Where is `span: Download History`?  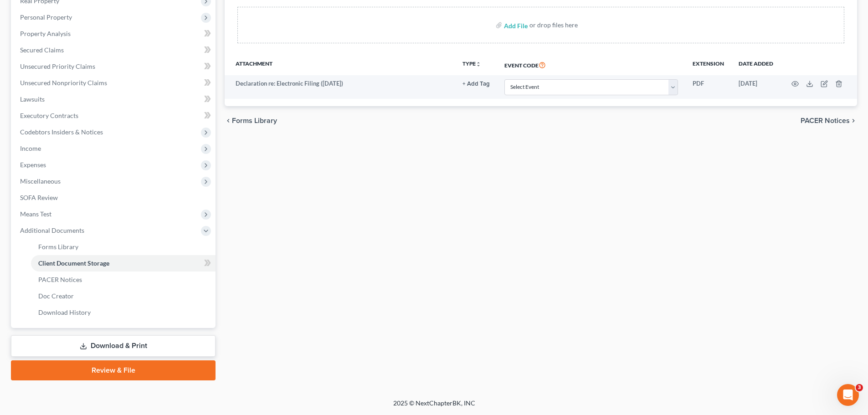
span: Download History is located at coordinates (64, 312).